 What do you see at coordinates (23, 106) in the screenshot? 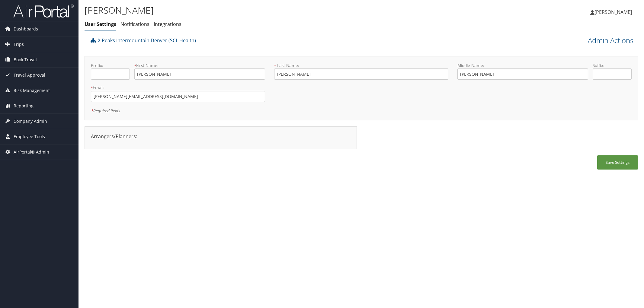
I see `span: Reporting` at bounding box center [23, 106].